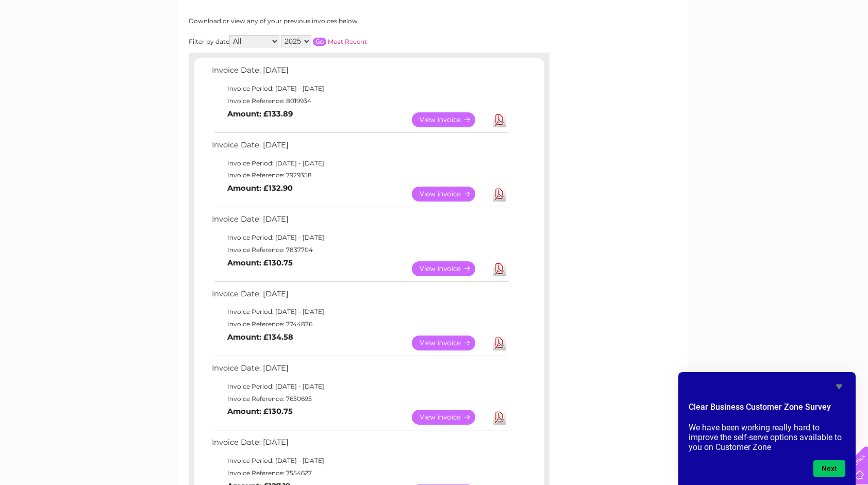 The width and height of the screenshot is (868, 485). What do you see at coordinates (359, 473) in the screenshot?
I see `td: Invoice Reference: 7554627` at bounding box center [359, 473].